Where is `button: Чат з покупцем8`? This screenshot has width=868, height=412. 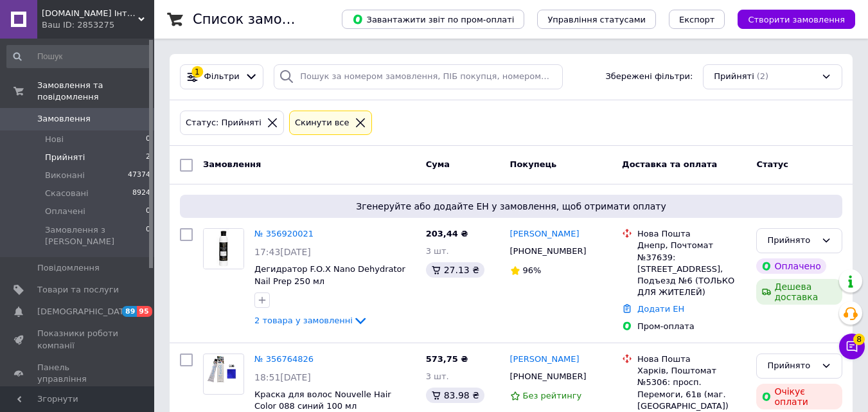
button: Чат з покупцем8 is located at coordinates (852, 346).